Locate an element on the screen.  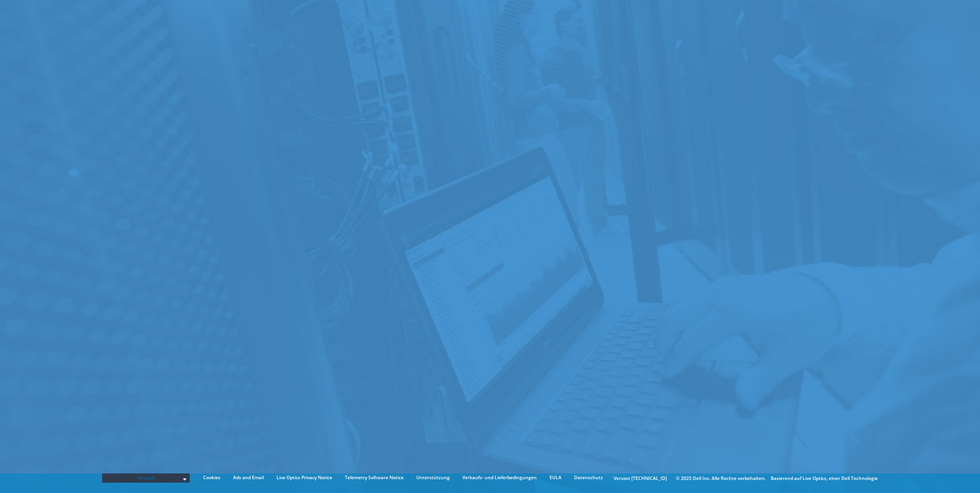
a: Live Optics Privacy Notice is located at coordinates (304, 478).